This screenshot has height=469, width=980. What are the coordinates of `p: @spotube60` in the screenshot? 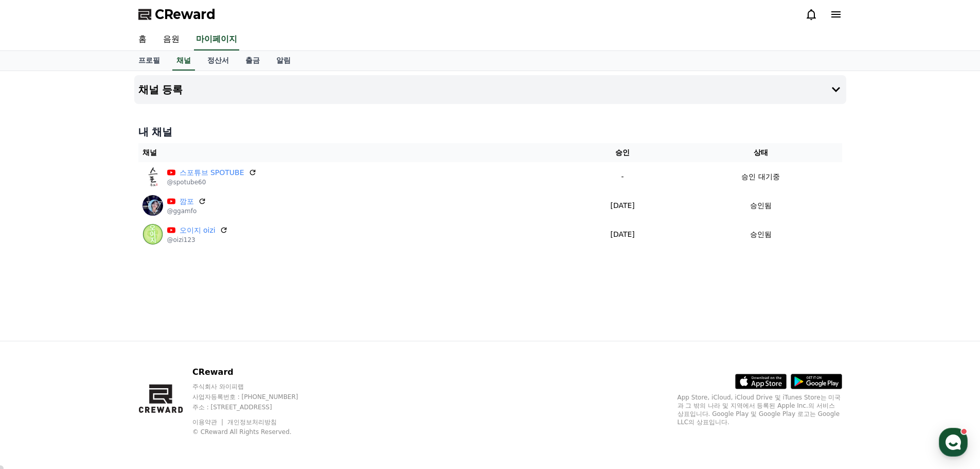 It's located at (212, 182).